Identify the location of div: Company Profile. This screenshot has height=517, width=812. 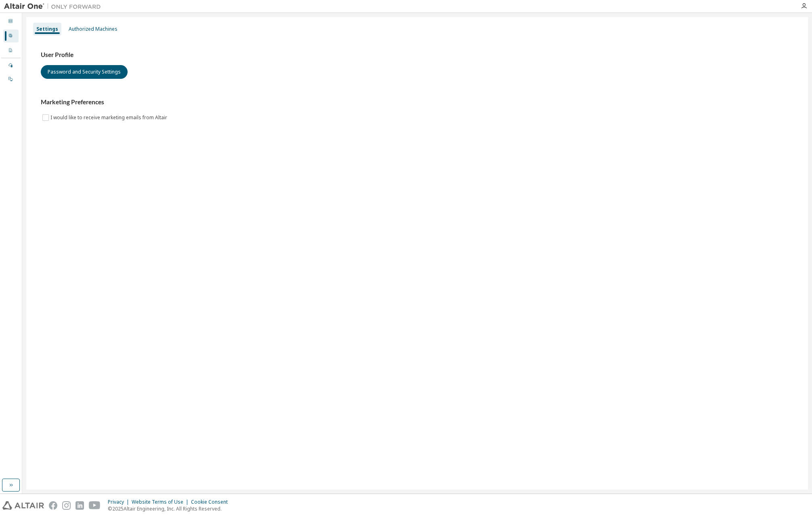
(11, 50).